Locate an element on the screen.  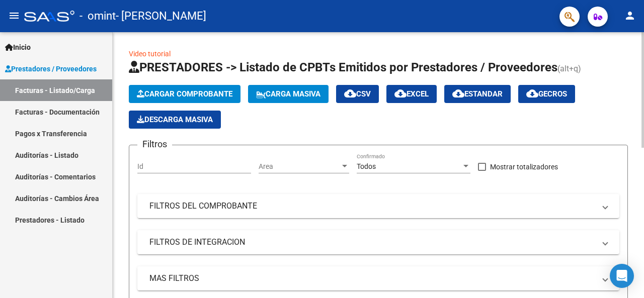
mat-expansion-panel-header: FILTROS DE INTEGRACION is located at coordinates (378, 242).